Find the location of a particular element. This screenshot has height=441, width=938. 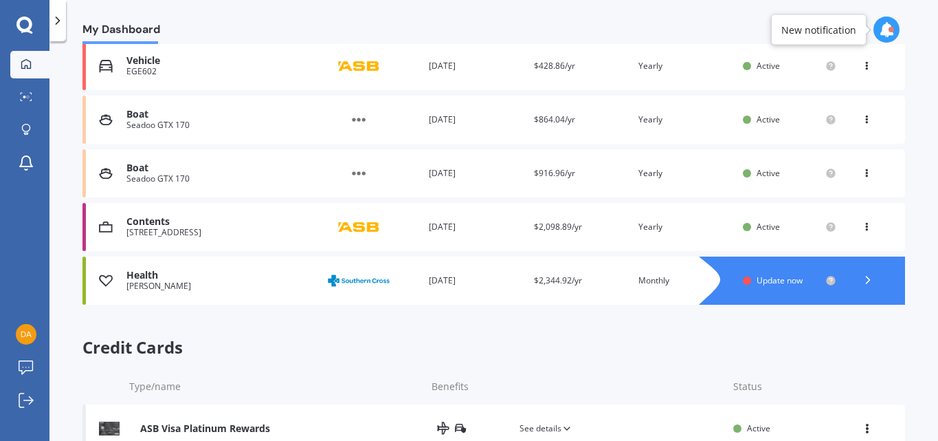

span: $428.86/yr is located at coordinates (555, 65).